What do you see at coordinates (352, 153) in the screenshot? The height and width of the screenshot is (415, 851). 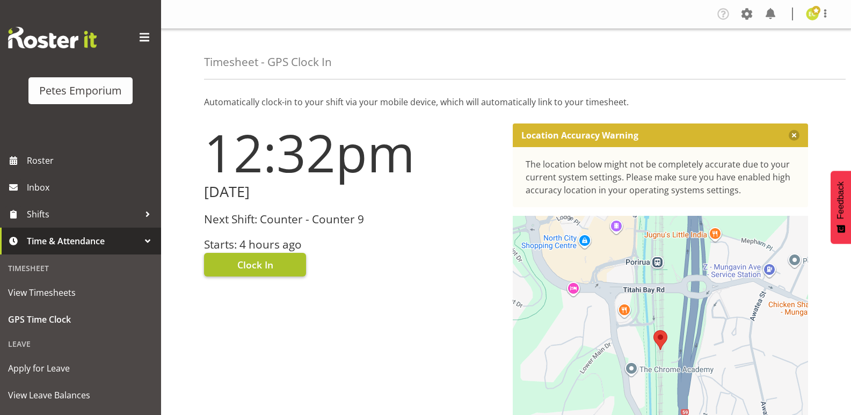 I see `h1: 12:32pm` at bounding box center [352, 153].